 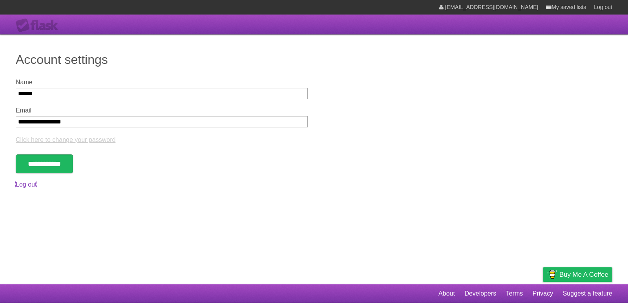 I want to click on a: Suggest a feature, so click(x=588, y=294).